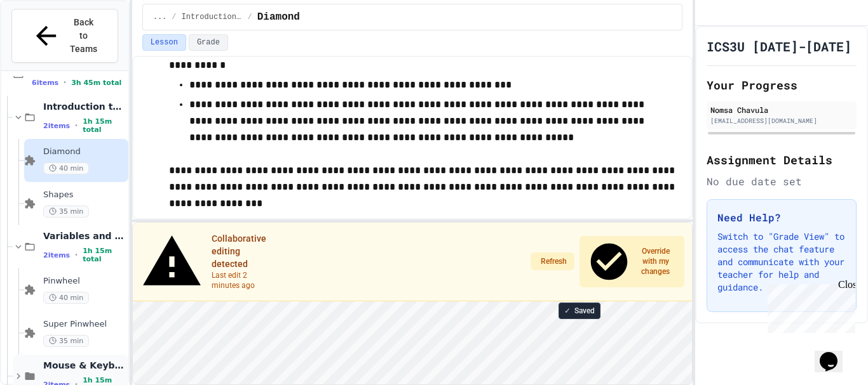 Image resolution: width=868 pixels, height=385 pixels. Describe the element at coordinates (632, 261) in the screenshot. I see `button: Override with my changes` at that location.